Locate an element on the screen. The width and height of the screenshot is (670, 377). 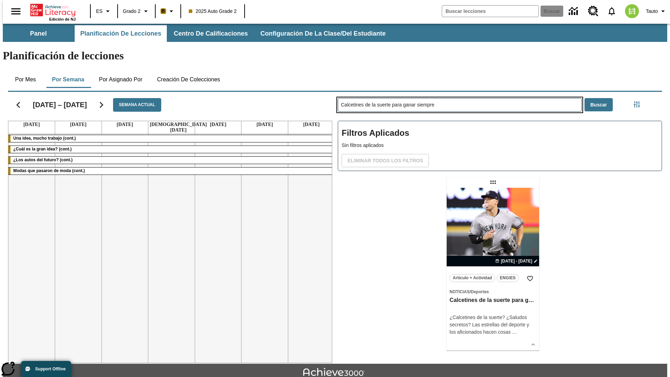
span: Edición de NJ is located at coordinates (62, 19).